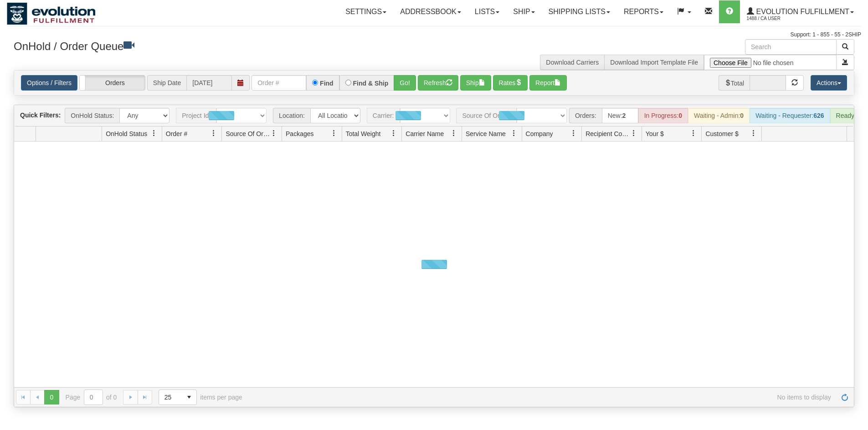 The height and width of the screenshot is (430, 868). Describe the element at coordinates (548, 83) in the screenshot. I see `button: Report` at that location.